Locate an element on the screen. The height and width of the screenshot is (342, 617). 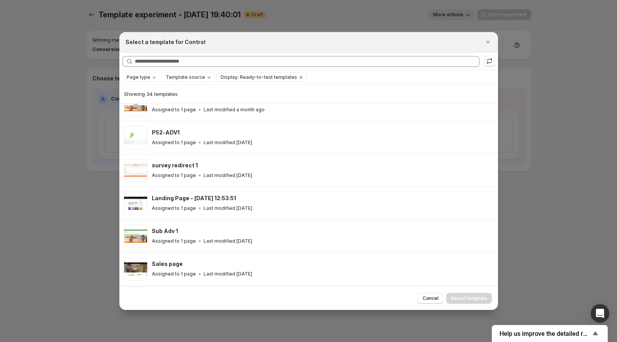
span: Template source is located at coordinates (186, 77).